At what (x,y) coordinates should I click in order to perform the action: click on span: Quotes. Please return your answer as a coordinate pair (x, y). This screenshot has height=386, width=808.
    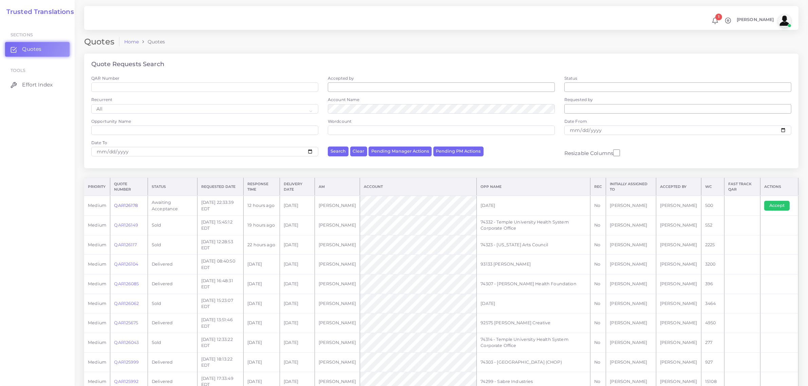
    Looking at the image, I should click on (32, 49).